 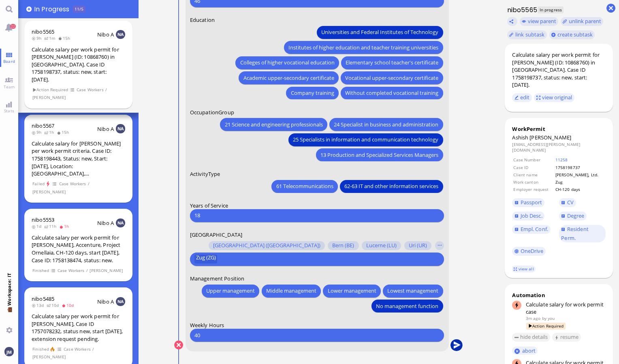 I want to click on span: Without completed vocational training, so click(x=392, y=93).